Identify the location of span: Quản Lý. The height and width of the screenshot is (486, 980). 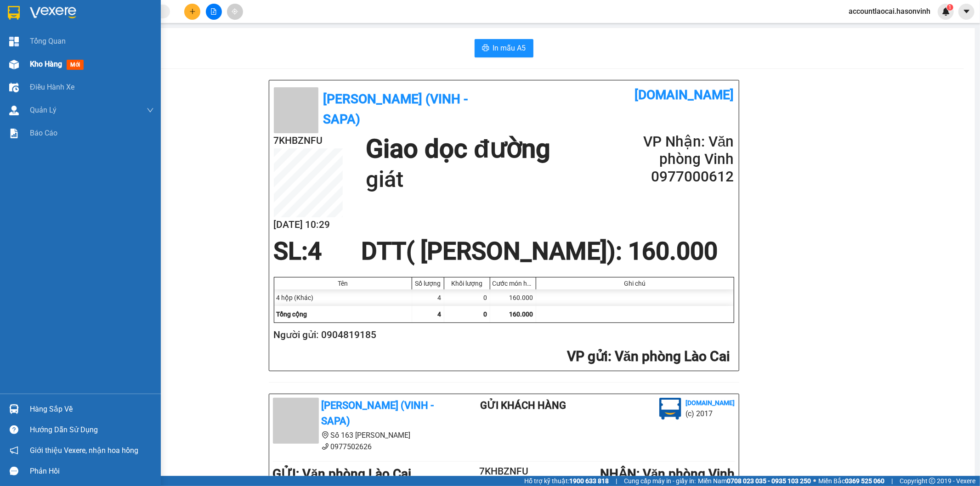
(43, 110).